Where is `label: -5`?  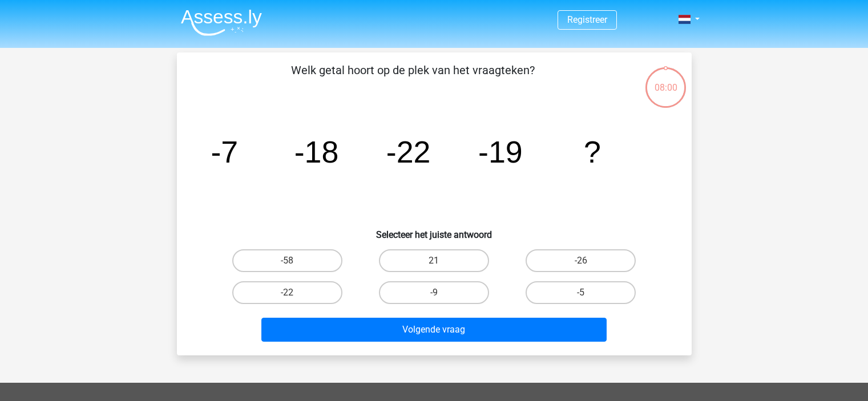
label: -5 is located at coordinates (580, 293).